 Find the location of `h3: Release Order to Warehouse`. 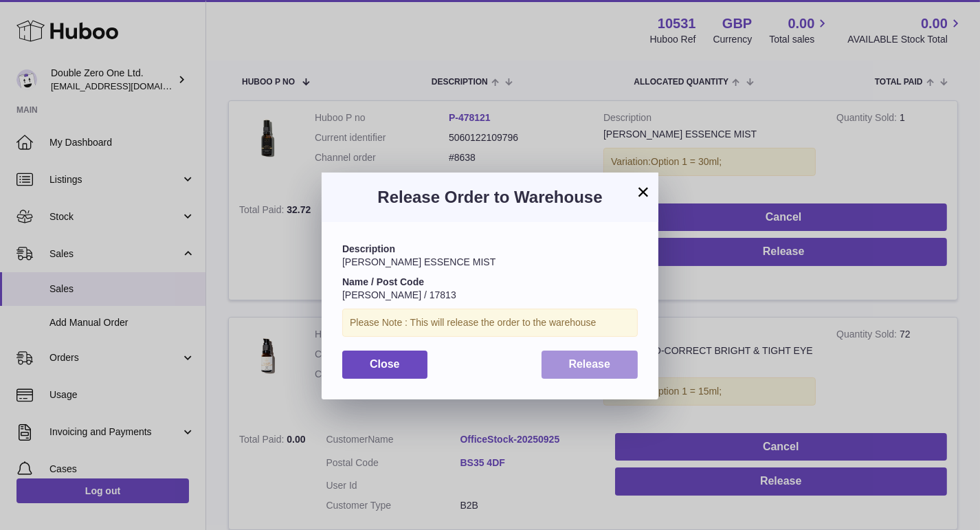

h3: Release Order to Warehouse is located at coordinates (490, 197).